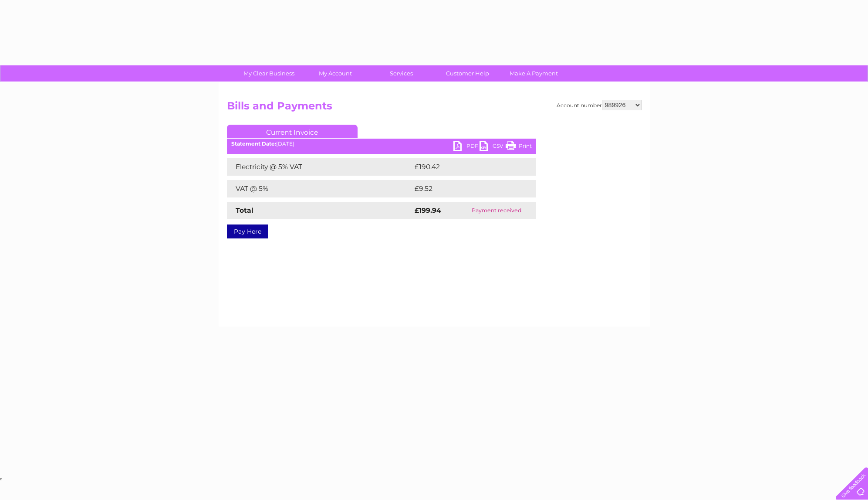 The width and height of the screenshot is (868, 500). What do you see at coordinates (254, 143) in the screenshot?
I see `b: Statement Date:` at bounding box center [254, 143].